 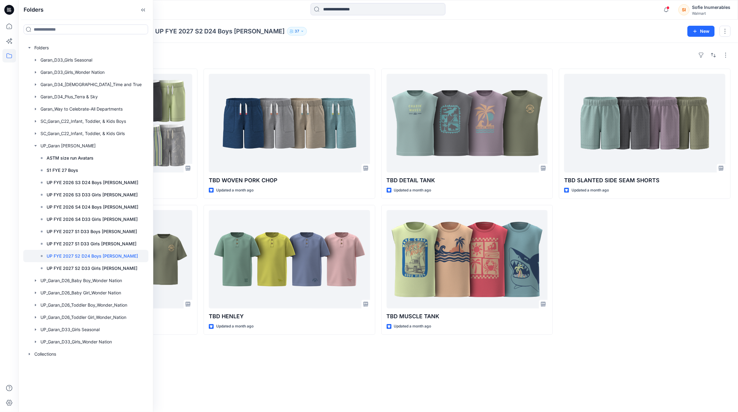 I want to click on div: SI, so click(x=684, y=10).